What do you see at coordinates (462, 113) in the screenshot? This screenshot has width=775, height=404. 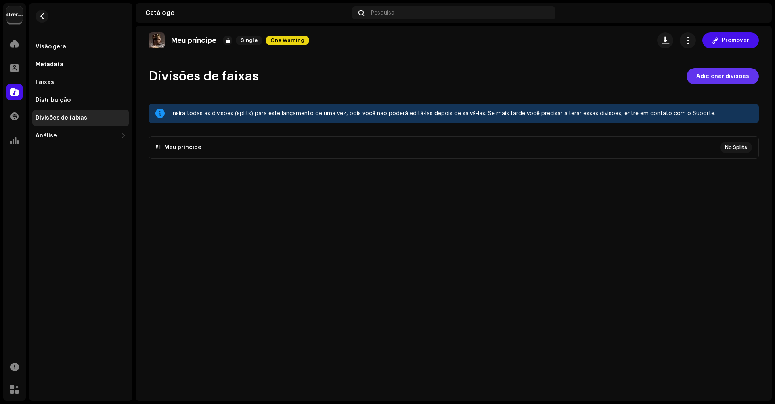 I see `div: Insira todas as divisões (splits) para este lançamento de uma vez, pois você não poderá editá-las...` at bounding box center [462, 113].